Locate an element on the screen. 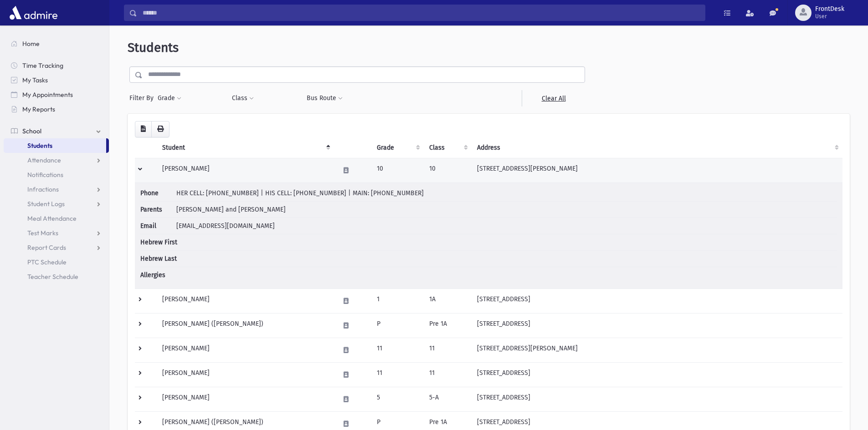  a: Attendance is located at coordinates (56, 160).